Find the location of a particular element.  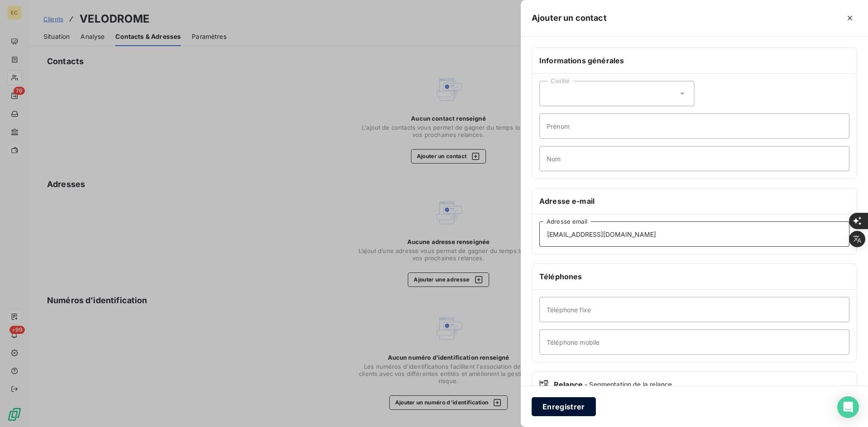

h5: Ajouter un contact is located at coordinates (569, 18).